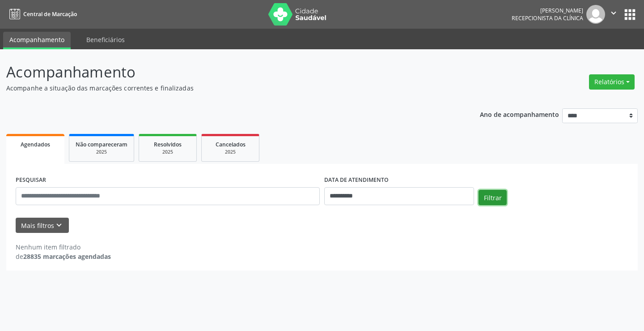  Describe the element at coordinates (102, 144) in the screenshot. I see `span: Não compareceram` at that location.